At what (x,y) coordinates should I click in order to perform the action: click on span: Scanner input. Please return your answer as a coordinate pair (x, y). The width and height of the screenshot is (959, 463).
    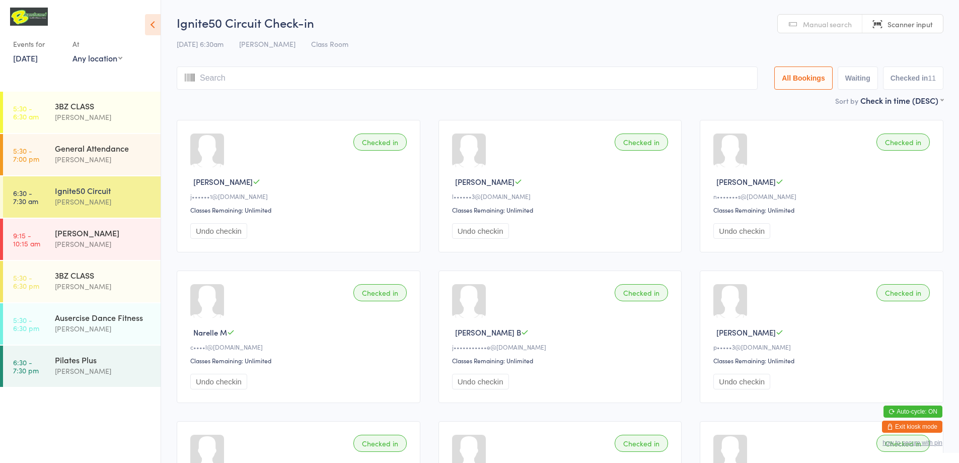
    Looking at the image, I should click on (910, 24).